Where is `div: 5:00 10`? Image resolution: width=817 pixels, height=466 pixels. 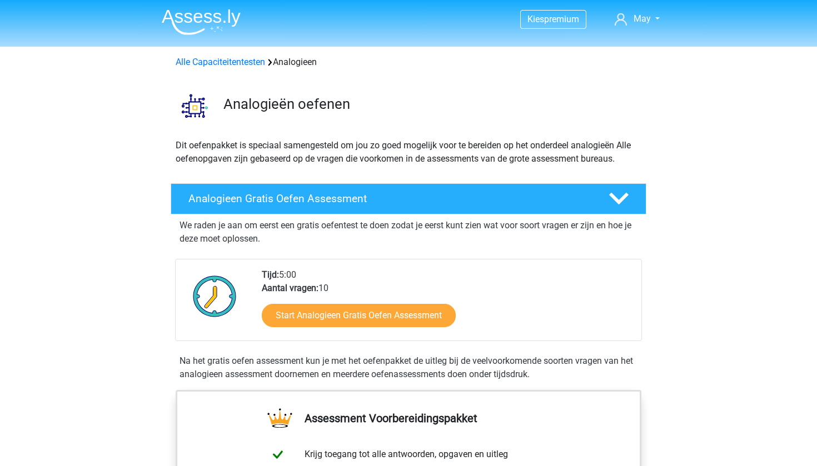 div: 5:00 10 is located at coordinates (447, 304).